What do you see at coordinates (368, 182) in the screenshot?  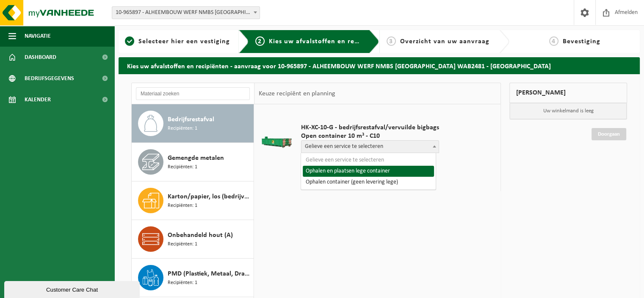 I see `li: Ophalen container (geen levering lege)` at bounding box center [368, 182].